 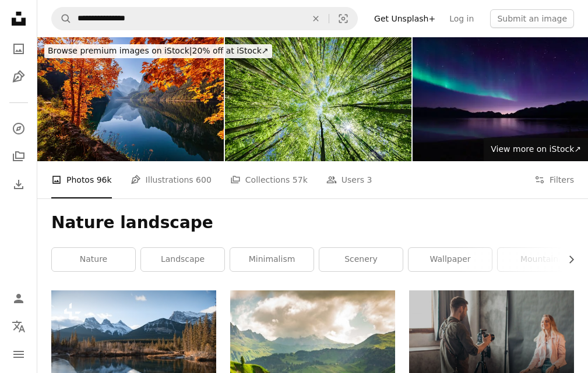 What do you see at coordinates (158, 51) in the screenshot?
I see `a: Browse premium images on iStock|20% off at iStock↗` at bounding box center [158, 51].